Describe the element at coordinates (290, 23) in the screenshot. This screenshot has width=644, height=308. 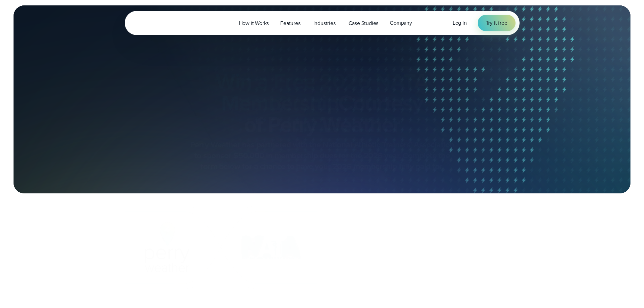
I see `span: Features` at that location.